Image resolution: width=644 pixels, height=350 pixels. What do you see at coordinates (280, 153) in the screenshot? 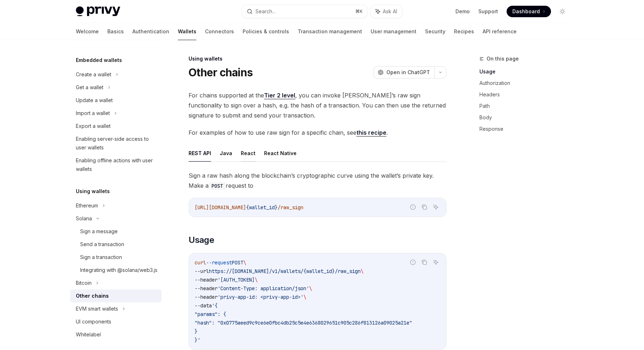
I see `button: React Native` at bounding box center [280, 153].